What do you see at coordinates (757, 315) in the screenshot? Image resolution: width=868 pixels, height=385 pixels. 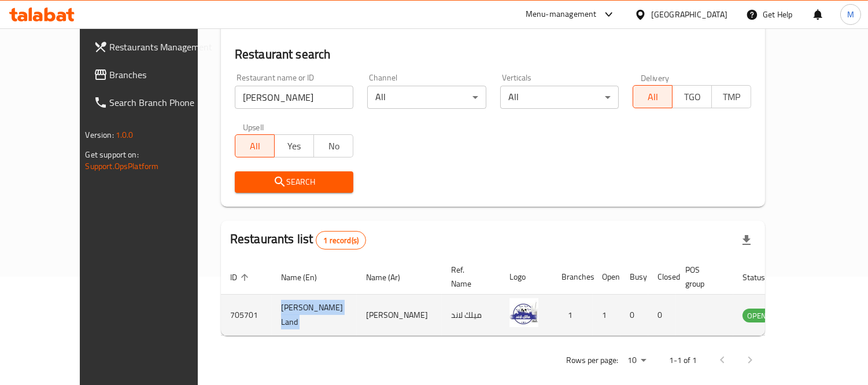 I see `div: OPEN` at bounding box center [757, 315].